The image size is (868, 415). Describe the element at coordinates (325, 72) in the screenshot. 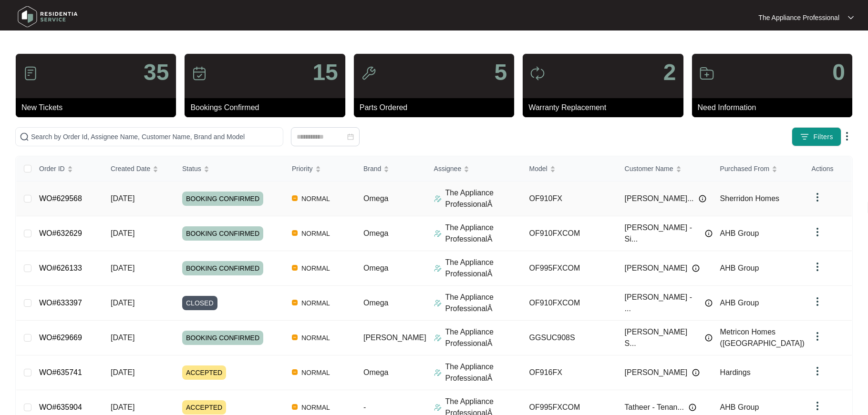

I see `p: 15` at that location.